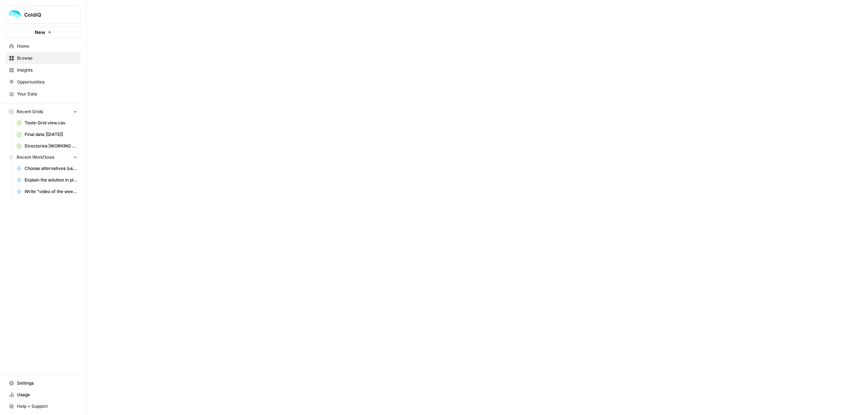  What do you see at coordinates (43, 15) in the screenshot?
I see `button: Workspace: ColdiQ` at bounding box center [43, 15].